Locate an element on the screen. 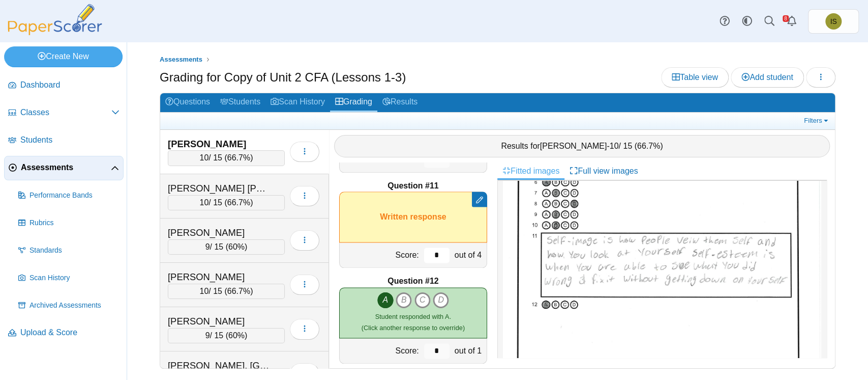 The image size is (868, 380). div: Written response is located at coordinates (412, 216).